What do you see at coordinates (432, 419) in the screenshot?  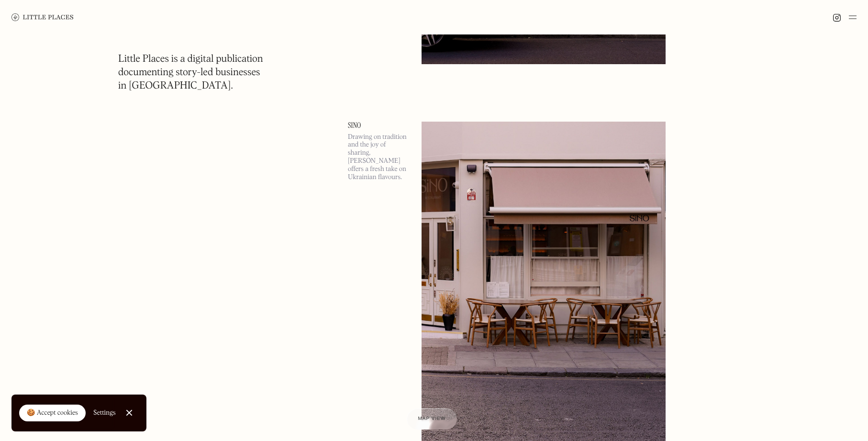 I see `span: Map view` at bounding box center [432, 419].